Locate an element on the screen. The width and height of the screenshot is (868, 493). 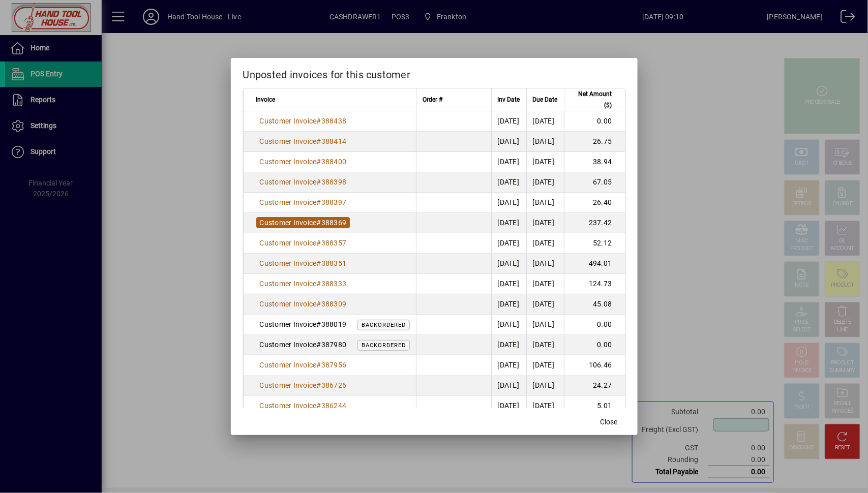
a: Customer Invoice#388333 is located at coordinates (303, 283).